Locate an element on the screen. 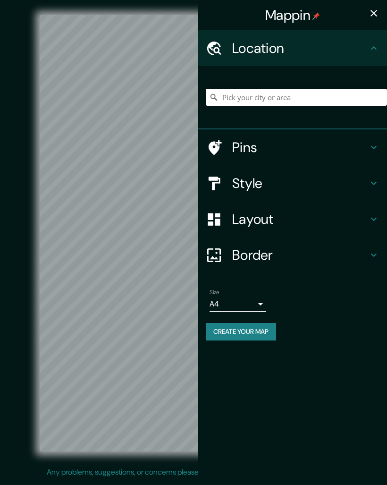 Image resolution: width=387 pixels, height=485 pixels. h4: Border is located at coordinates (300, 255).